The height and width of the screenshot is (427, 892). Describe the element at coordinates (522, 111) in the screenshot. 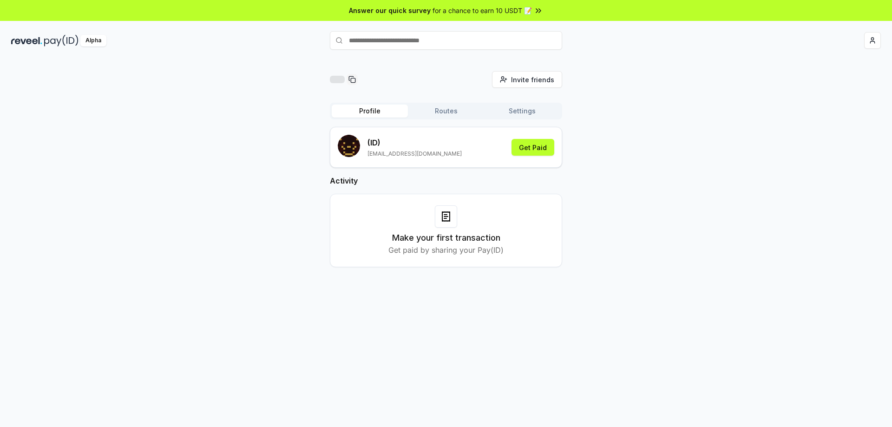

I see `button: Settings` at that location.